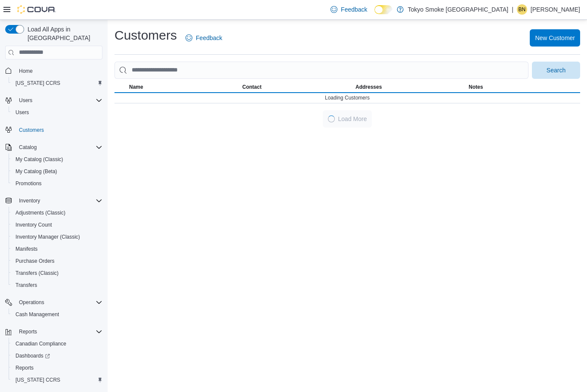  I want to click on a: Users, so click(22, 113).